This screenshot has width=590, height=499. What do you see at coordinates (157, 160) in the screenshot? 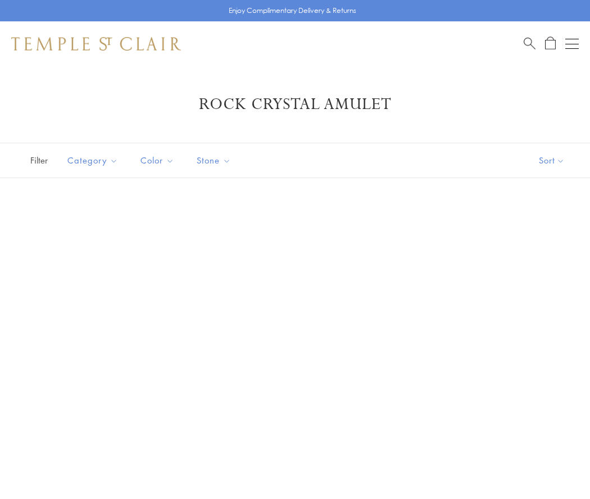
I see `button: Color` at bounding box center [157, 160].